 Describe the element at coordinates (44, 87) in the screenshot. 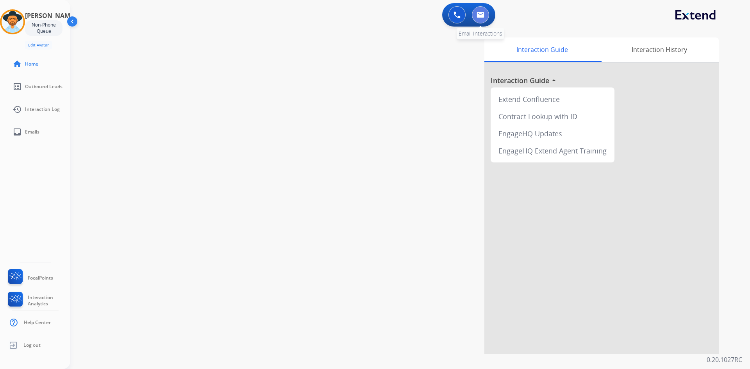

I see `span: Outbound Leads` at that location.